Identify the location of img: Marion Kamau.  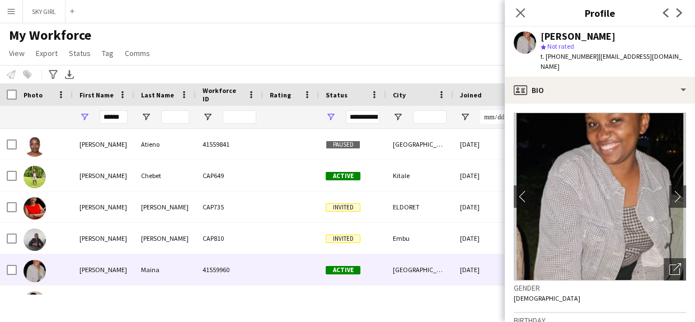
(35, 239).